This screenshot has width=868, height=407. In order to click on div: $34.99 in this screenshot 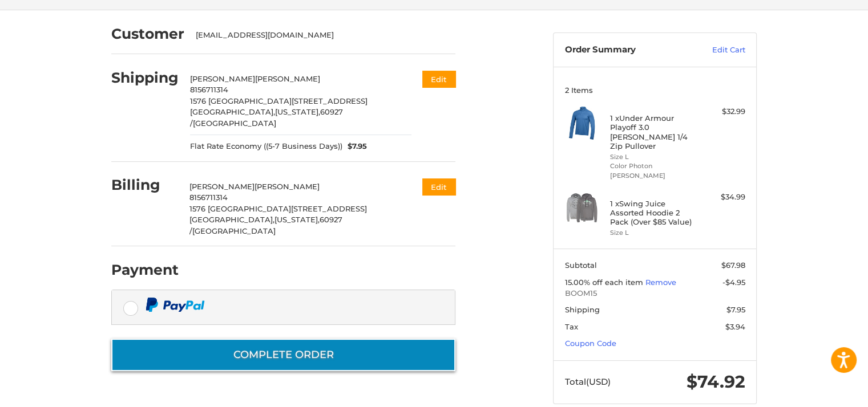, I will do `click(723, 197)`.